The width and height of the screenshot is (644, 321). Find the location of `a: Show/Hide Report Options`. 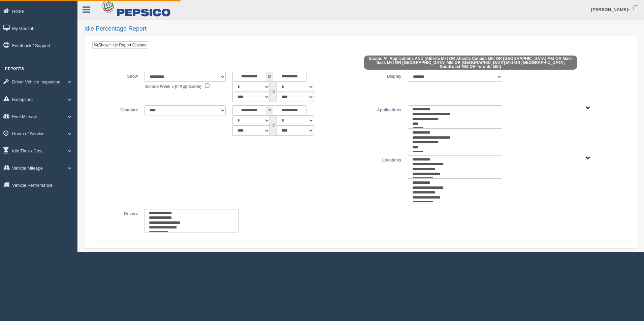

a: Show/Hide Report Options is located at coordinates (120, 45).